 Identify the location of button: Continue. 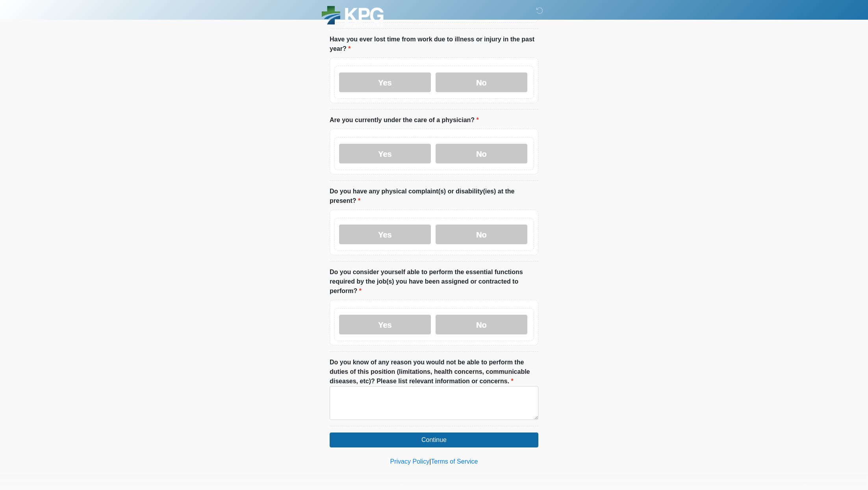
(434, 440).